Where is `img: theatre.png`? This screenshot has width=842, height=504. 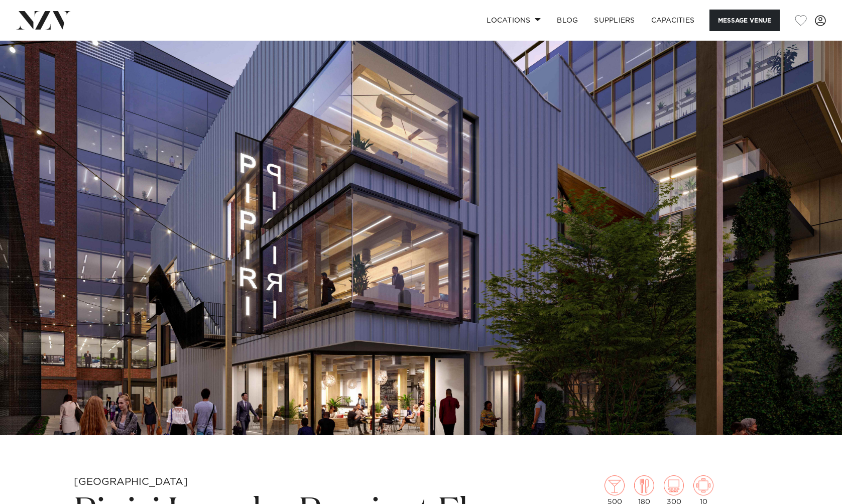 img: theatre.png is located at coordinates (674, 486).